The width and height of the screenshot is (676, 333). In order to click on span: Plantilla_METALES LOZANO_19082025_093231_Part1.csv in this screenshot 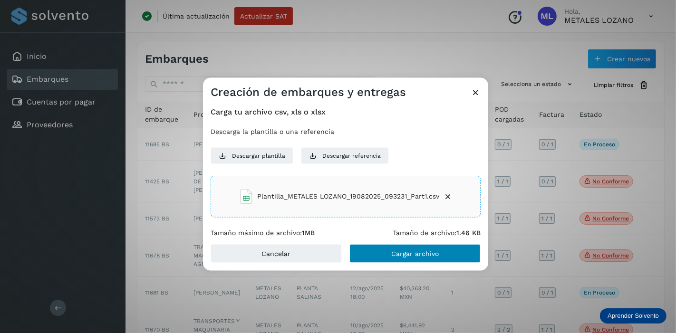, I will do `click(348, 196)`.